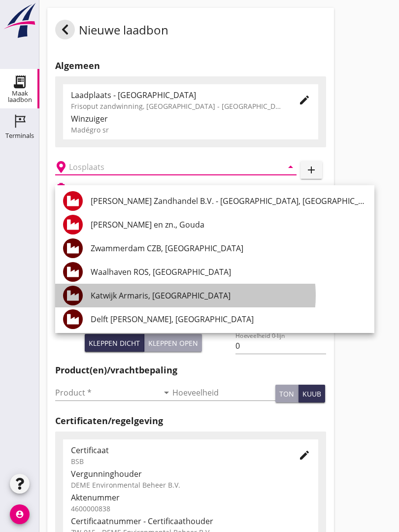 This screenshot has width=399, height=532. What do you see at coordinates (190, 521) in the screenshot?
I see `div: Certificaatnummer - Certificaathouder` at bounding box center [190, 521].